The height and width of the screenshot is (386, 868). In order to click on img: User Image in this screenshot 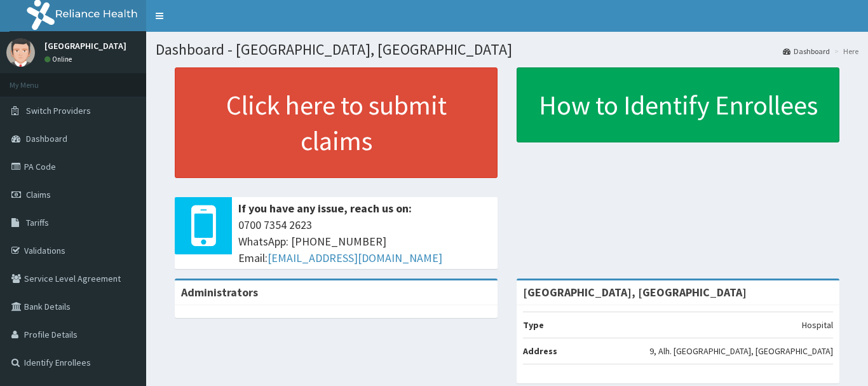, I will do `click(20, 52)`.